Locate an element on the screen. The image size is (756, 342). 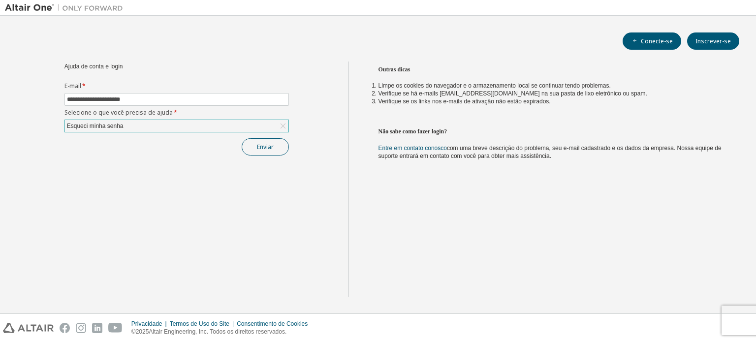
font: Conecte-se is located at coordinates (656, 41).